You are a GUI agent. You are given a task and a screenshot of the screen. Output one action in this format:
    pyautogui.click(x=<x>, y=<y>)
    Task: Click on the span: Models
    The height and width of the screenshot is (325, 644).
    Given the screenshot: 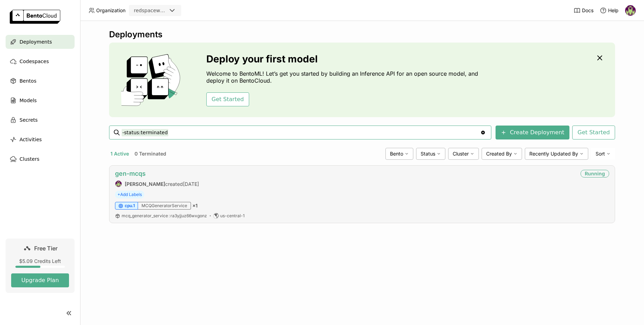 What is the action you would take?
    pyautogui.click(x=28, y=101)
    